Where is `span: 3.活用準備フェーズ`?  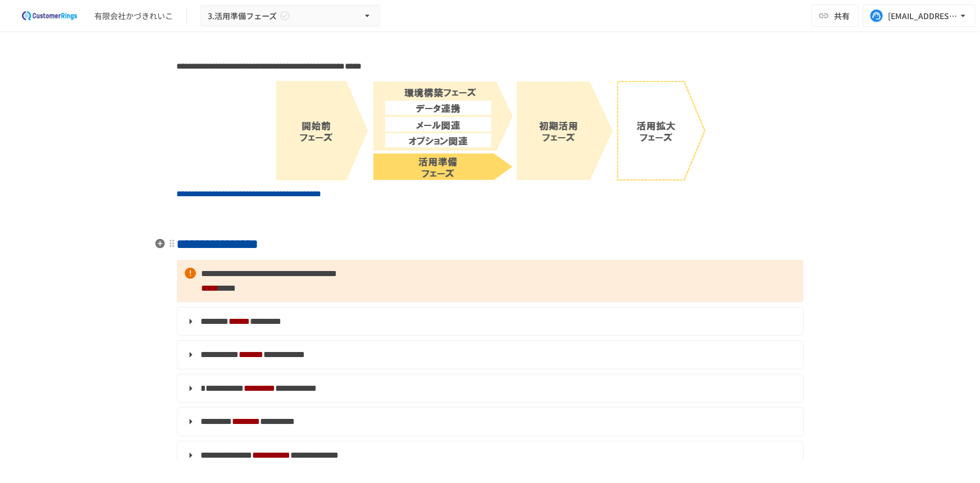 span: 3.活用準備フェーズ is located at coordinates (242, 16).